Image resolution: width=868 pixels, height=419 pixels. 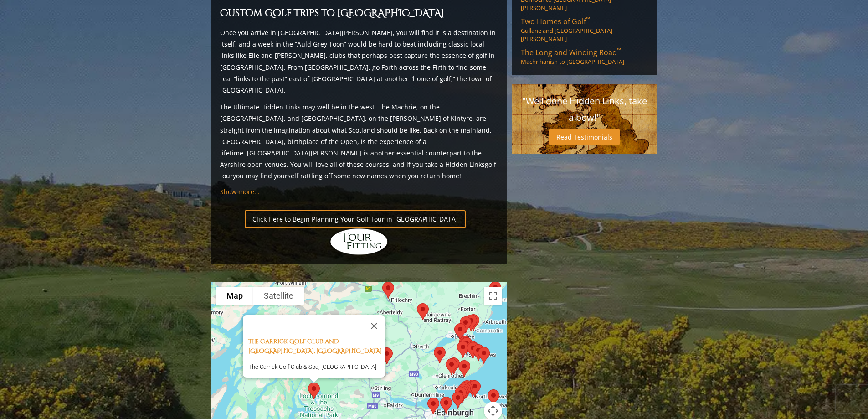 What do you see at coordinates (493, 296) in the screenshot?
I see `button: Toggle fullscreen view` at bounding box center [493, 296].